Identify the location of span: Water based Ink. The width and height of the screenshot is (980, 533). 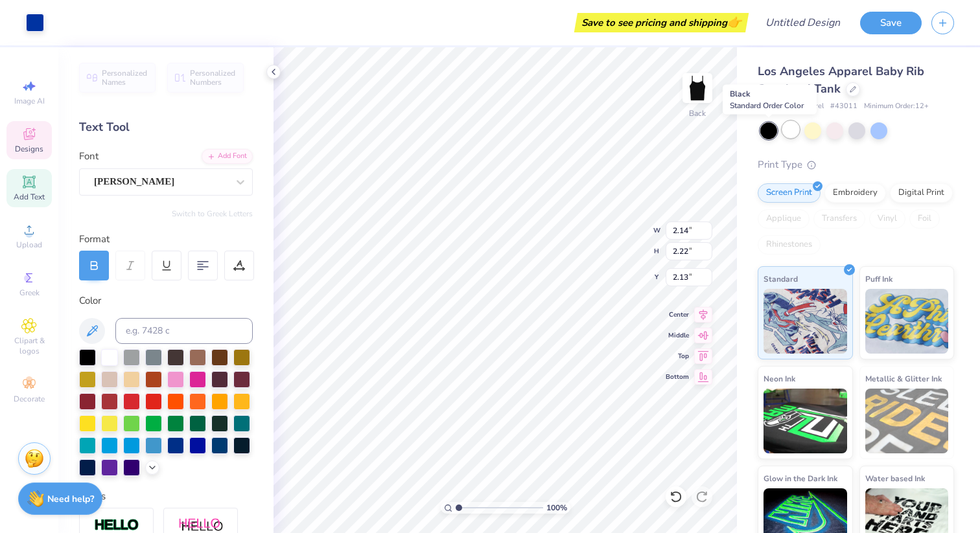
(895, 478).